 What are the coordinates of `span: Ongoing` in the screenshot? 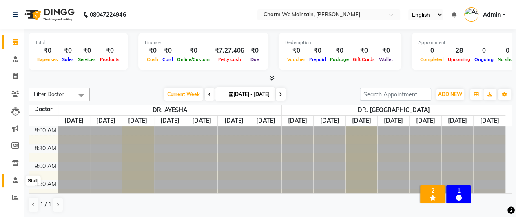 It's located at (483, 60).